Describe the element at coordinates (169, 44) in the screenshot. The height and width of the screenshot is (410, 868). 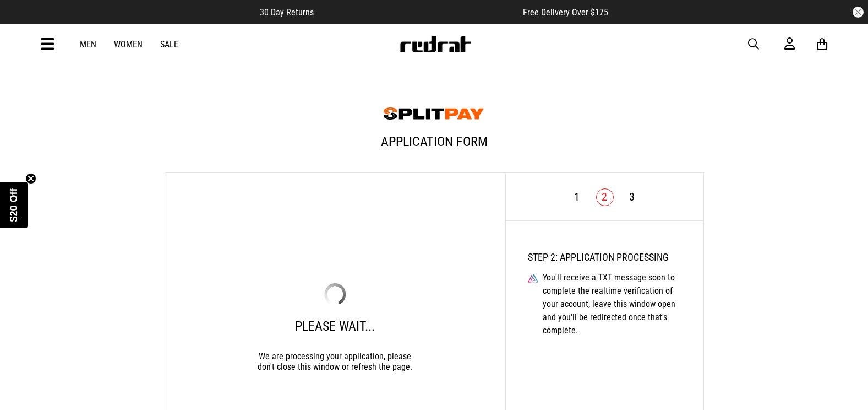
I see `a: Sale` at that location.